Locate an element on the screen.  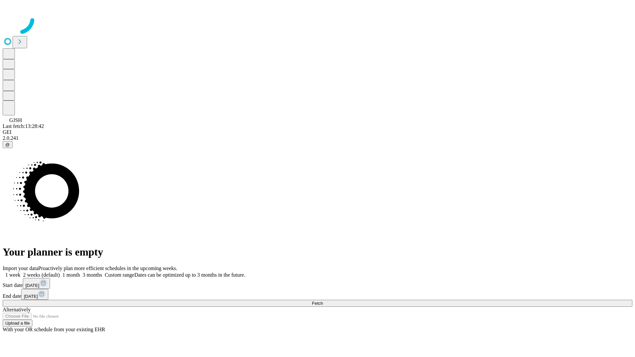
span: GJSH is located at coordinates (16, 120).